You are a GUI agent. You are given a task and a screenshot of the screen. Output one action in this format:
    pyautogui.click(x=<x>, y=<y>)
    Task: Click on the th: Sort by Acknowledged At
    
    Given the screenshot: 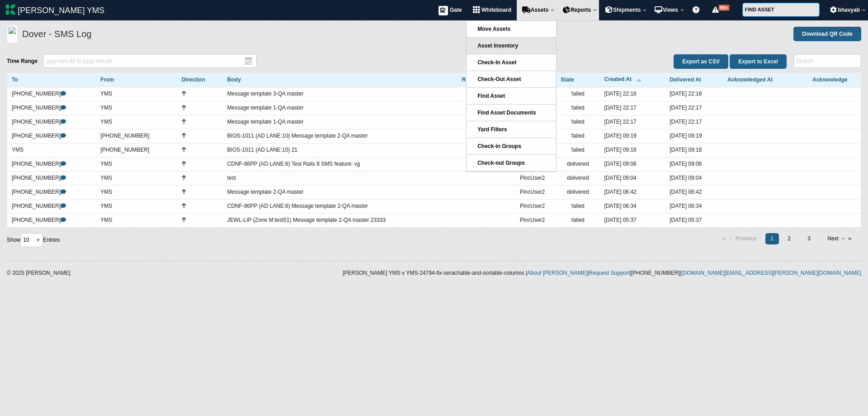 What is the action you would take?
    pyautogui.click(x=761, y=79)
    